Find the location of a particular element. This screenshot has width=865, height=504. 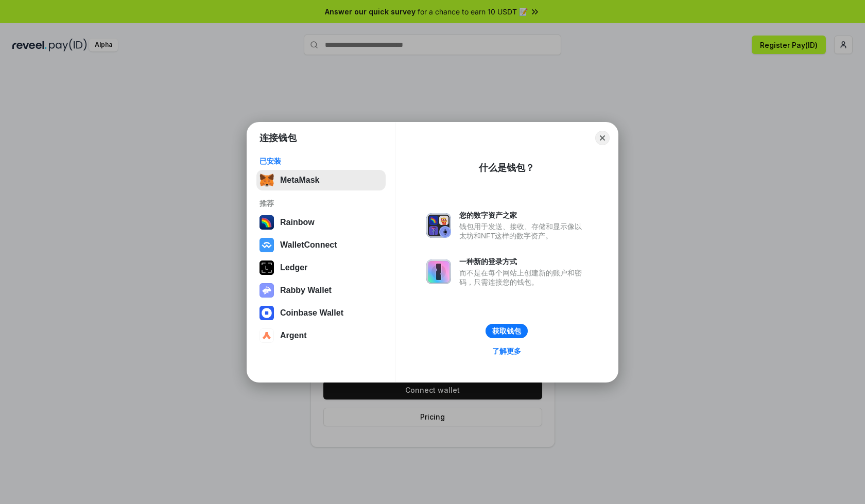

button: Ledger is located at coordinates (321, 268).